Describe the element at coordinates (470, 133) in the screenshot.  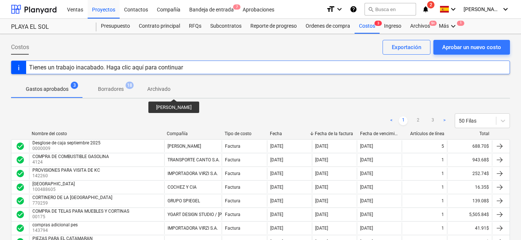
I see `div: Total` at that location.